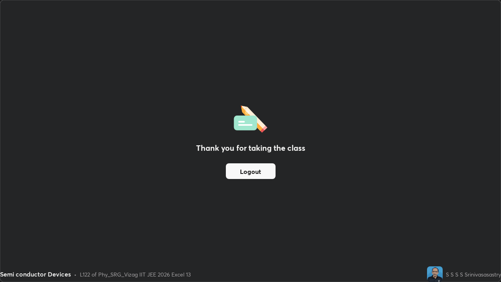 The height and width of the screenshot is (282, 501). I want to click on h2: Thank you for taking the class, so click(251, 148).